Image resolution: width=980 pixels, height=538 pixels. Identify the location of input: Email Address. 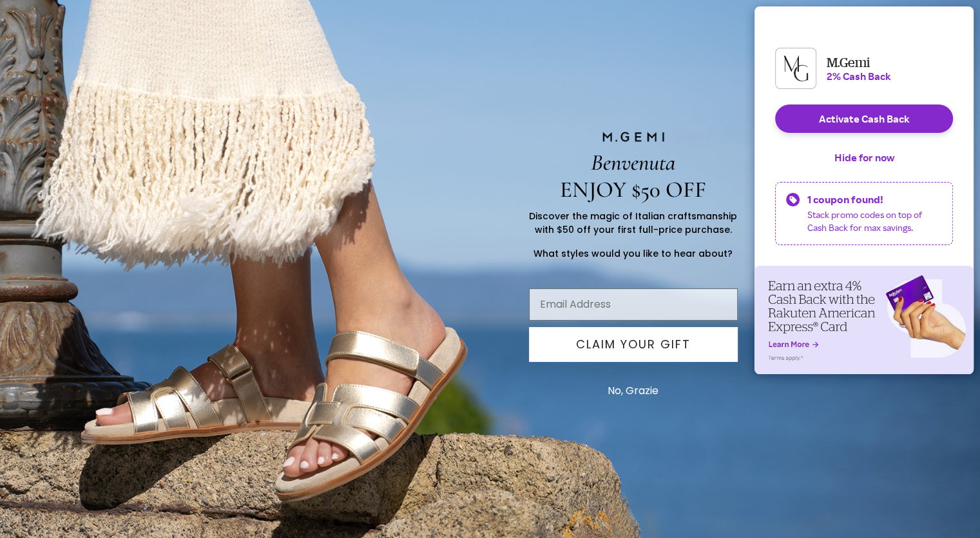
(633, 305).